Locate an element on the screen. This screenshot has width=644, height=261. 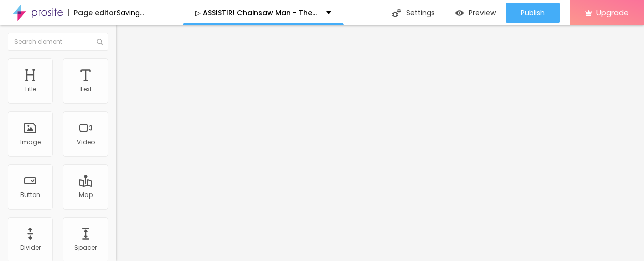
div: Spacer is located at coordinates (85, 248).